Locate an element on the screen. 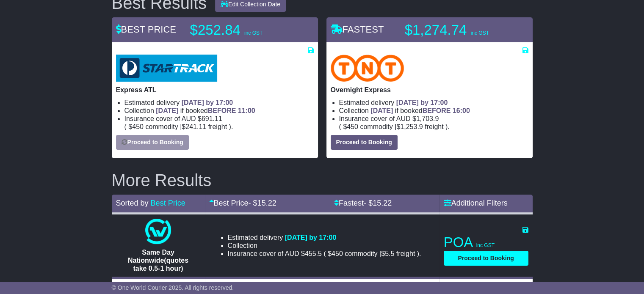  a: Additional Filters is located at coordinates (475, 203).